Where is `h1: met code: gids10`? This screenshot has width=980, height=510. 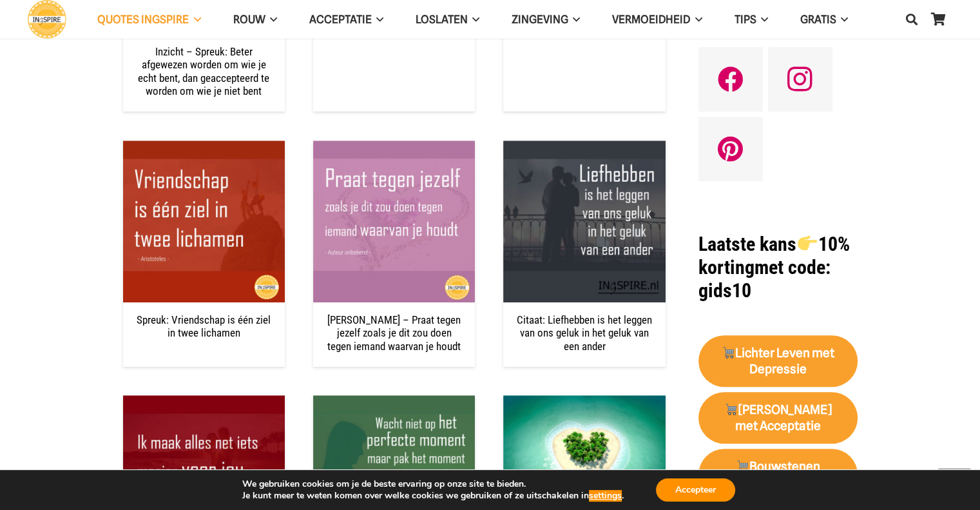 h1: met code: gids10 is located at coordinates (778, 267).